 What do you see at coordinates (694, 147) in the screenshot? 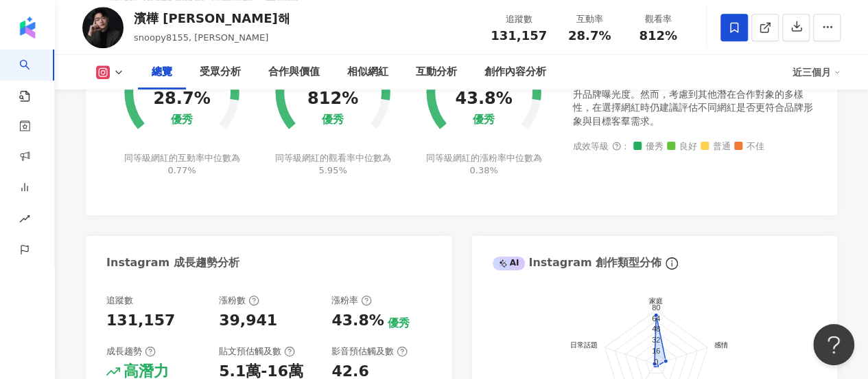
I see `div: 成效等級 ：` at bounding box center [694, 147].